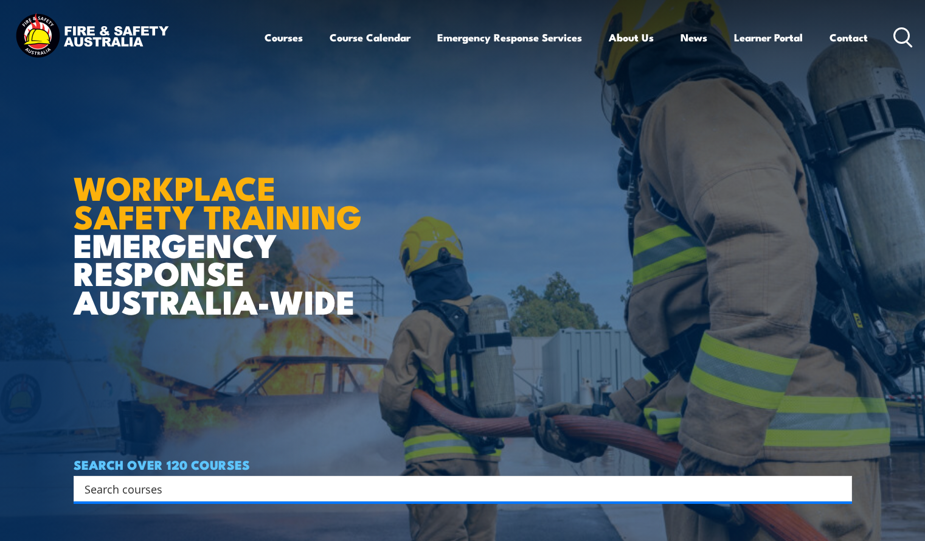 The image size is (925, 541). What do you see at coordinates (849, 37) in the screenshot?
I see `a: Contact` at bounding box center [849, 37].